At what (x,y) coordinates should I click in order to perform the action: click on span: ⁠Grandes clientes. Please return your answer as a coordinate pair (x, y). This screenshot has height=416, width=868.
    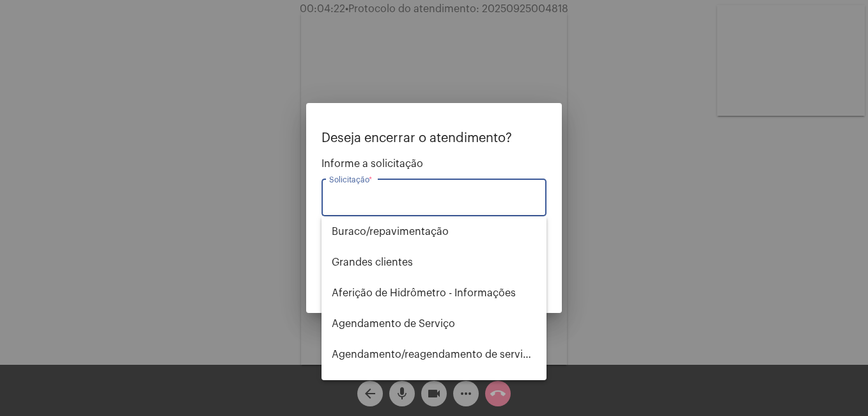
    Looking at the image, I should click on (434, 262).